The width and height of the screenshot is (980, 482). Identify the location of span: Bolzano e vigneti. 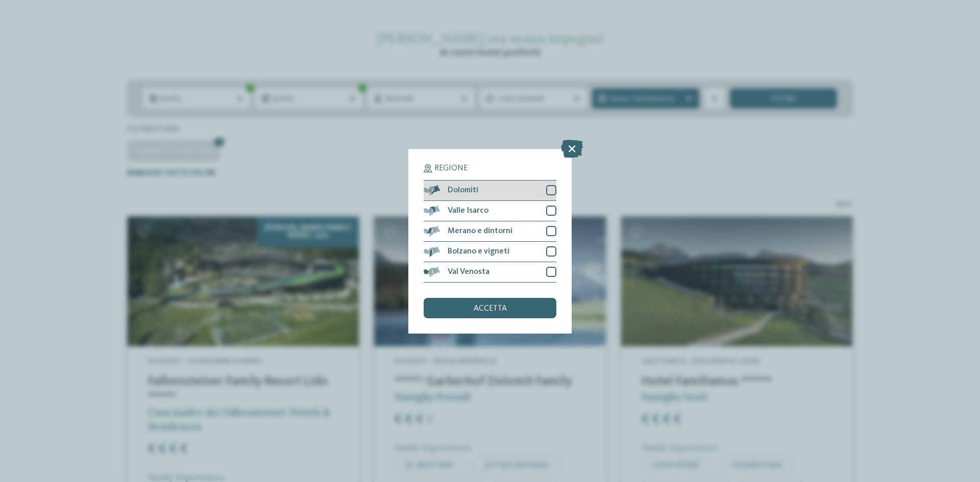
(478, 252).